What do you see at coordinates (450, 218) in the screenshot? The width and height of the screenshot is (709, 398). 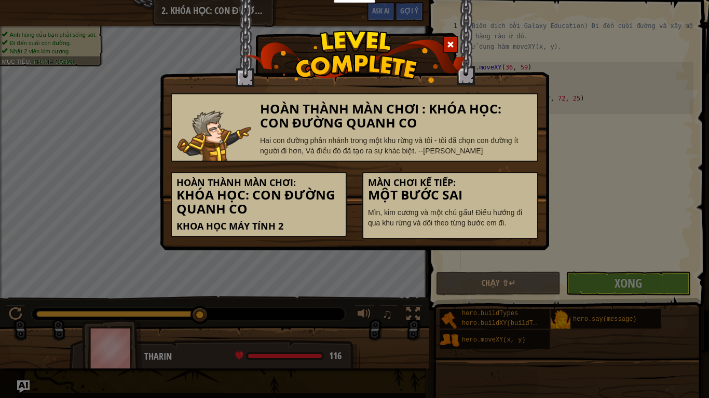 I see `p: Mìn, kim cương và một chú gấu! Điều hướng đi qua khu rừng và dõi theo từng bước em đi.` at bounding box center [450, 218].